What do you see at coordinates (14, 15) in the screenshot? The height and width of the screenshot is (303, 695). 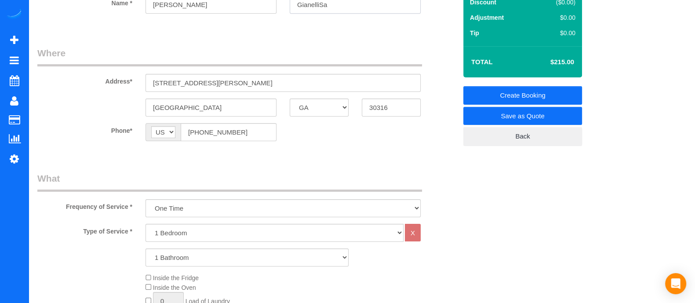 I see `a: Automaid Logo` at bounding box center [14, 15].